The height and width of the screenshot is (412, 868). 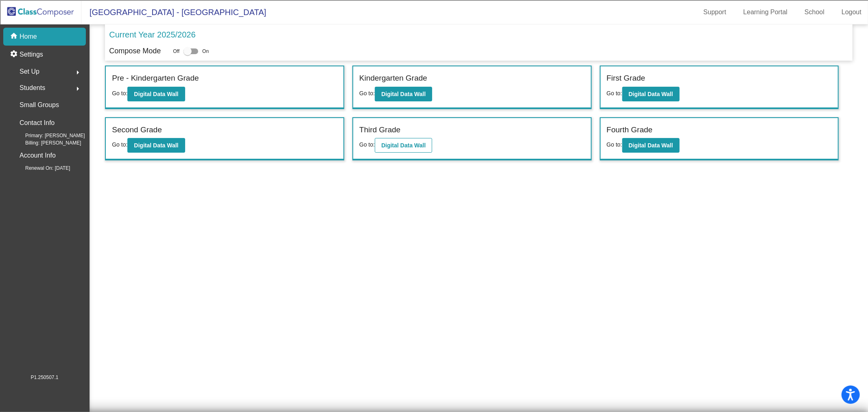 What do you see at coordinates (206, 51) in the screenshot?
I see `span: On` at bounding box center [206, 51].